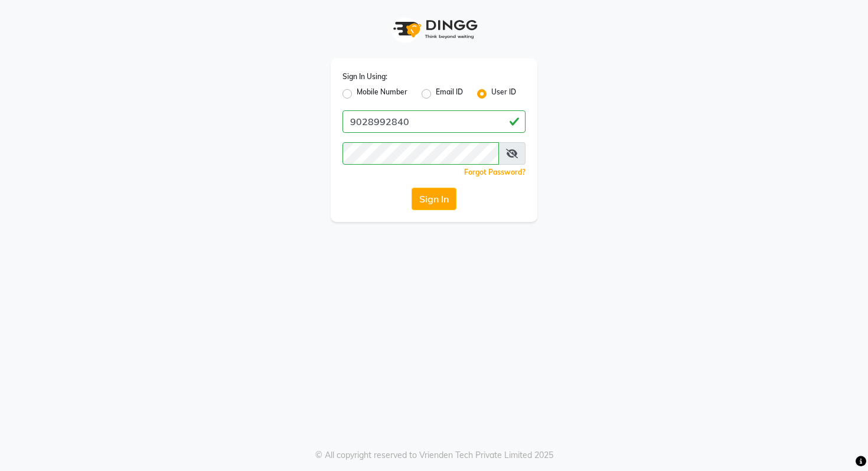 This screenshot has height=471, width=868. I want to click on button: Sign In, so click(434, 199).